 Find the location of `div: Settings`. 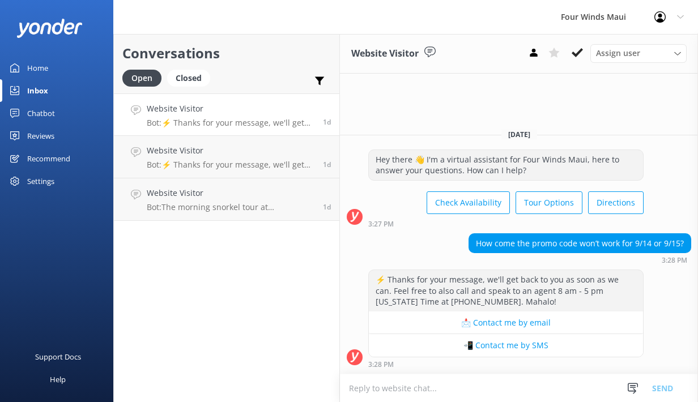

div: Settings is located at coordinates (41, 181).